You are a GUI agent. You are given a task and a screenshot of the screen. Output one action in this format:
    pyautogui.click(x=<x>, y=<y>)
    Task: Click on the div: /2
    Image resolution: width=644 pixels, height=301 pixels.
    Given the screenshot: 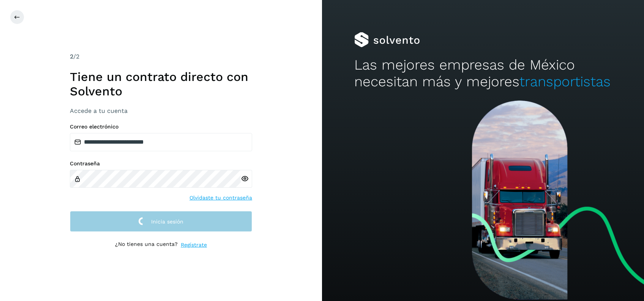 What is the action you would take?
    pyautogui.click(x=161, y=57)
    